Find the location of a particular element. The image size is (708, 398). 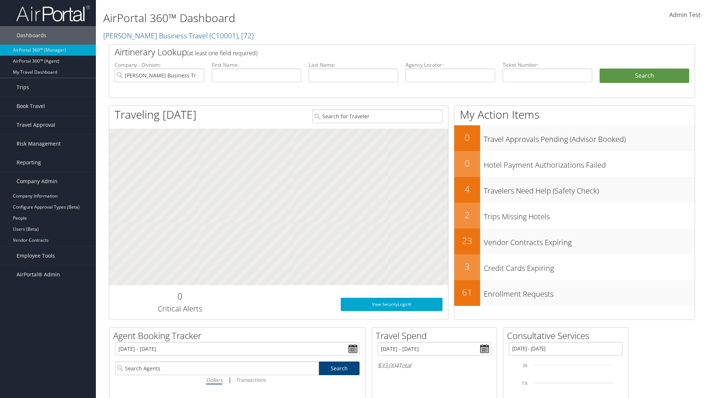

span: Risk Management is located at coordinates (39, 144).